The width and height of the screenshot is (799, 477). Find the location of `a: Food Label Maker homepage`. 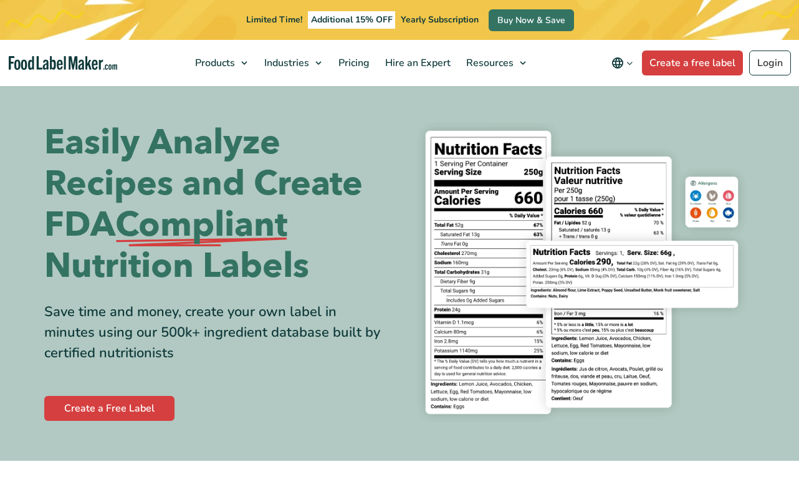

a: Food Label Maker homepage is located at coordinates (63, 63).